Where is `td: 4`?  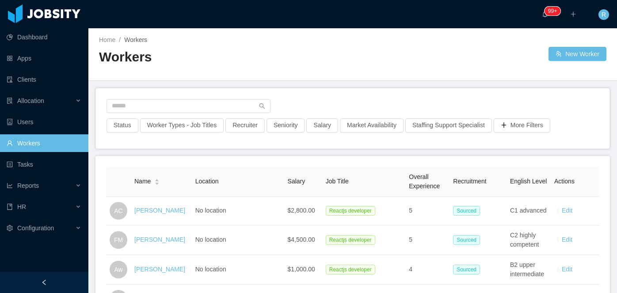 td: 4 is located at coordinates (427, 270).